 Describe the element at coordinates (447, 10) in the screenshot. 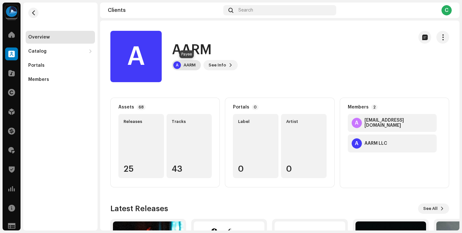

I see `div: C` at that location.